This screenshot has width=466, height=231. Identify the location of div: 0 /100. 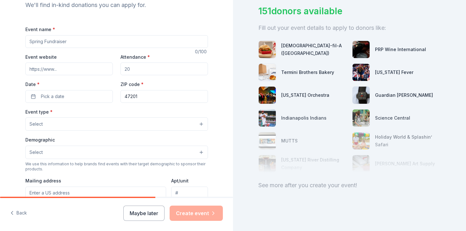
(201, 52).